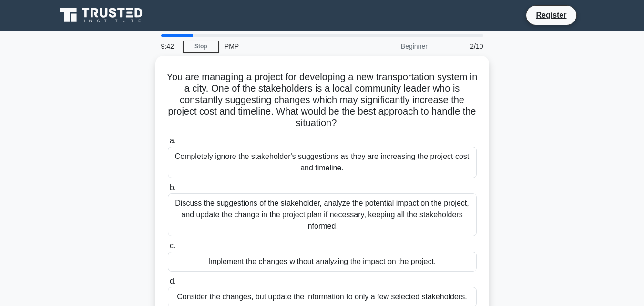 This screenshot has height=306, width=644. I want to click on span: a., so click(172, 141).